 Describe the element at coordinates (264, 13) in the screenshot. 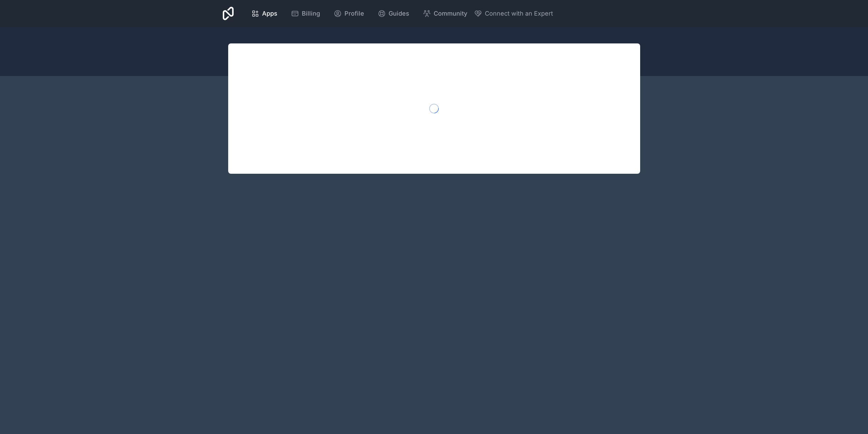

I see `a: Apps` at that location.